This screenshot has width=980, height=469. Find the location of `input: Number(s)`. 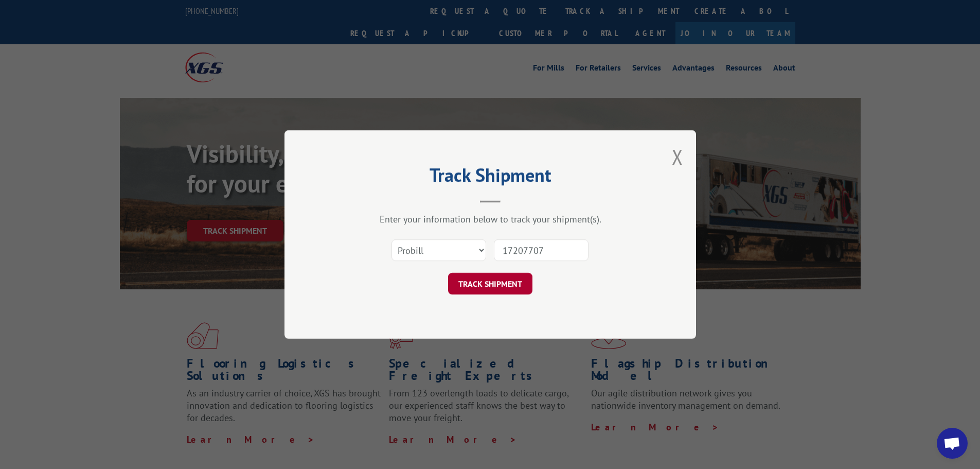

input: Number(s) is located at coordinates (541, 250).